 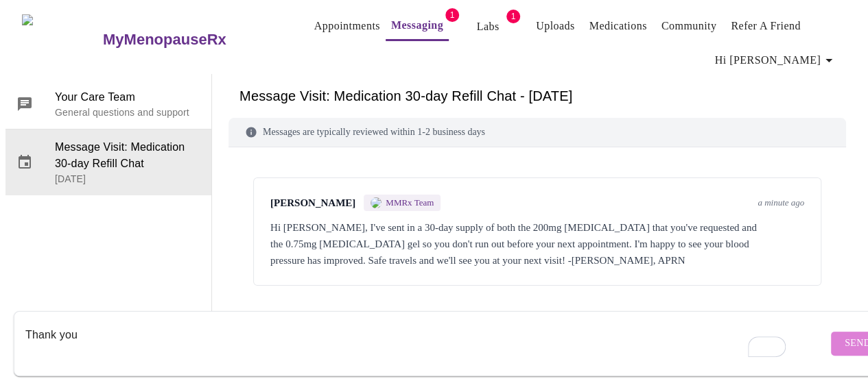 What do you see at coordinates (555, 26) in the screenshot?
I see `button: Uploads` at bounding box center [555, 26].